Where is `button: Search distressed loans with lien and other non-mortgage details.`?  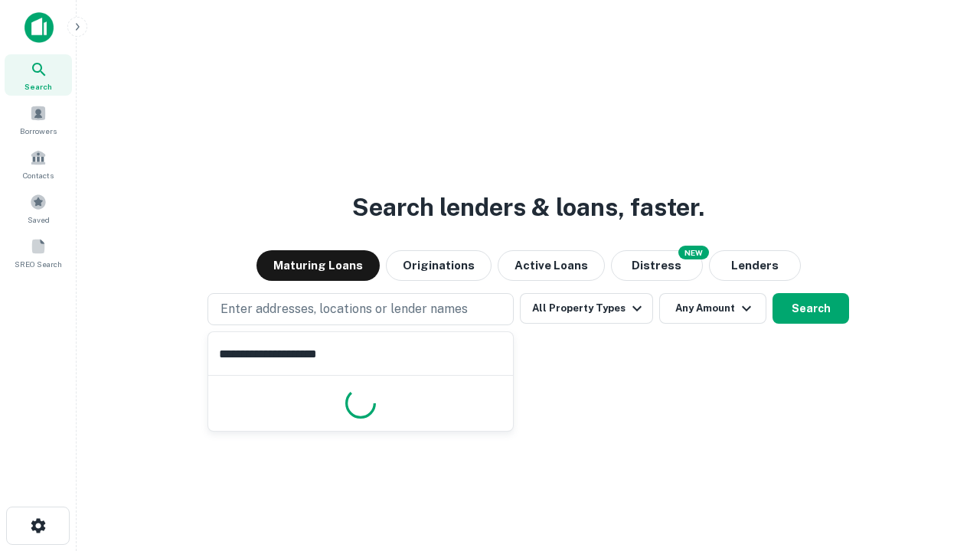 button: Search distressed loans with lien and other non-mortgage details. is located at coordinates (657, 266).